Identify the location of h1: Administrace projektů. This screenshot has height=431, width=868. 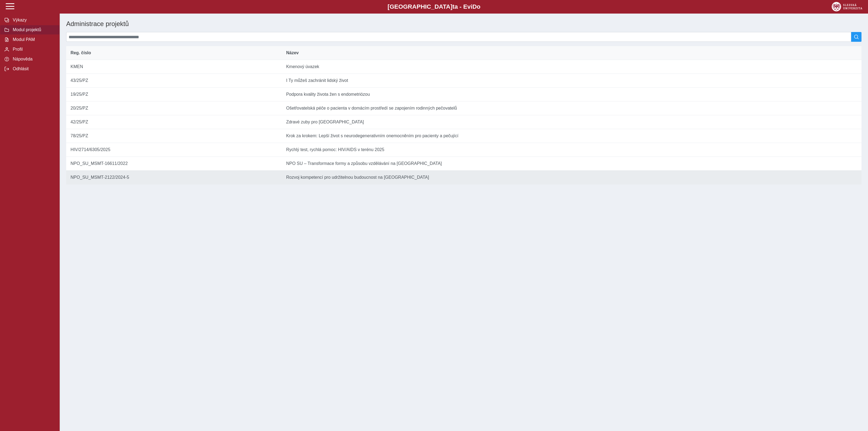
(397, 24).